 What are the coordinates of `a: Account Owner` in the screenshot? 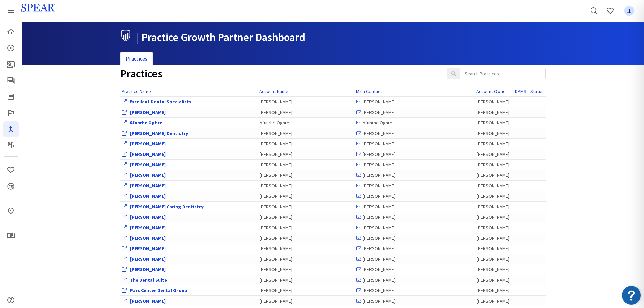 It's located at (492, 91).